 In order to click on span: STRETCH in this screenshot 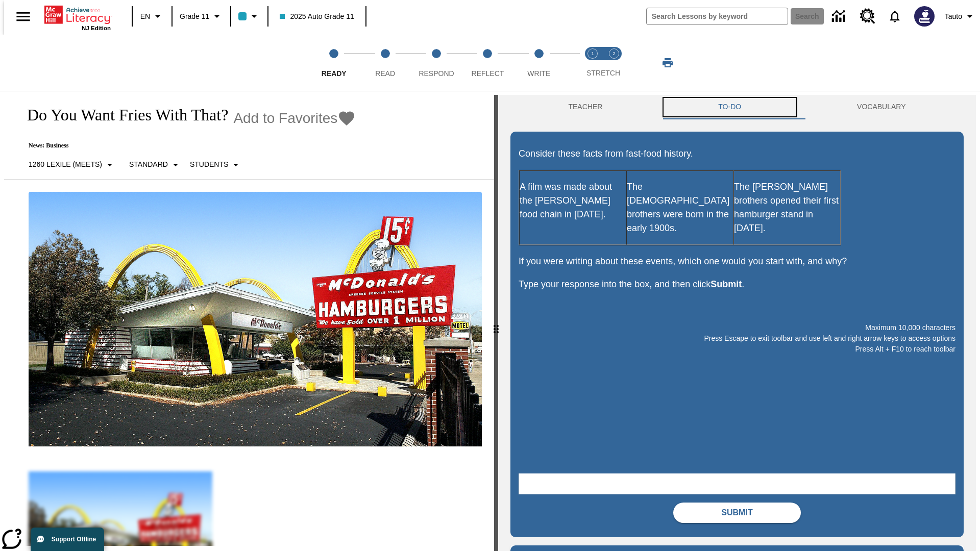, I will do `click(604, 73)`.